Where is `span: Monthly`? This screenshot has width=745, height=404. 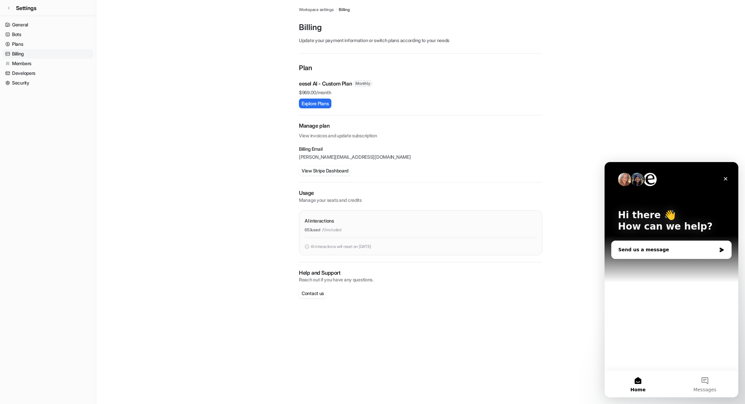
span: Monthly is located at coordinates (363, 84).